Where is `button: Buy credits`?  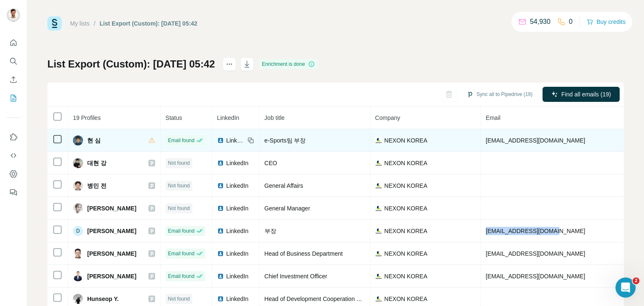 button: Buy credits is located at coordinates (606, 22).